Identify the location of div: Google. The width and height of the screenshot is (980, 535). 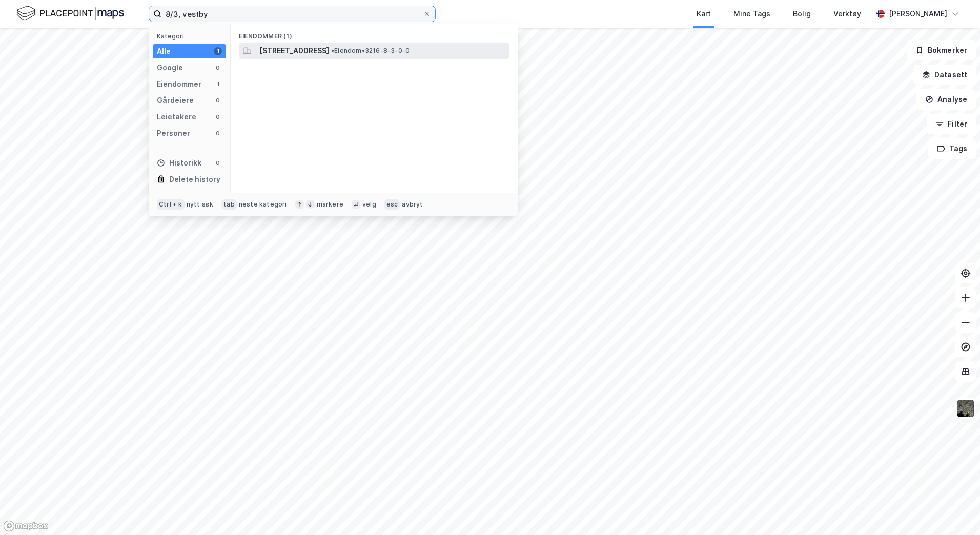
(169, 67).